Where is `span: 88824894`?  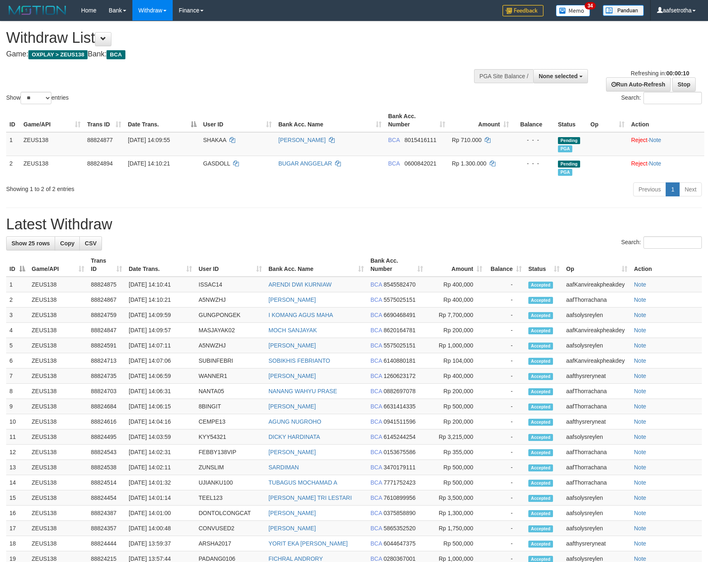 span: 88824894 is located at coordinates (100, 163).